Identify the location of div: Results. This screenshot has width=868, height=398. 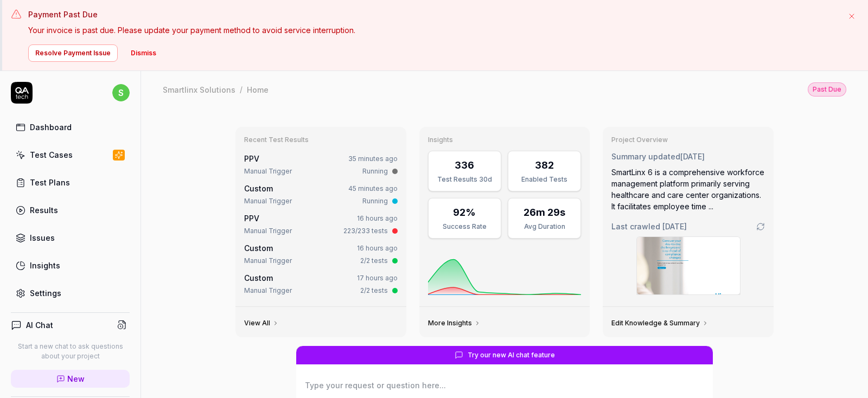
(44, 210).